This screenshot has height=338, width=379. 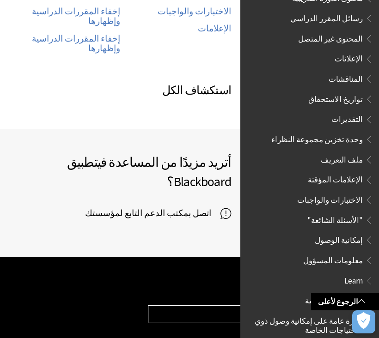 What do you see at coordinates (341, 158) in the screenshot?
I see `span: ملف التعريف` at bounding box center [341, 158].